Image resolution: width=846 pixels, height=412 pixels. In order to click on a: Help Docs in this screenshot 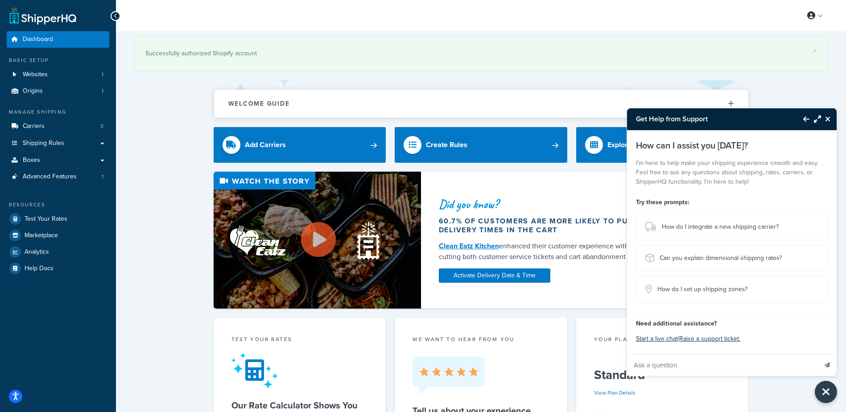, I will do `click(58, 268)`.